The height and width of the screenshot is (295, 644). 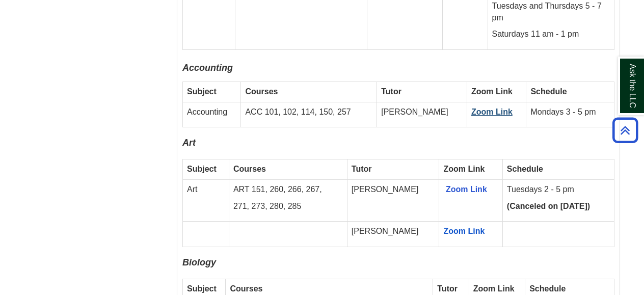 I want to click on td: Art, so click(x=206, y=200).